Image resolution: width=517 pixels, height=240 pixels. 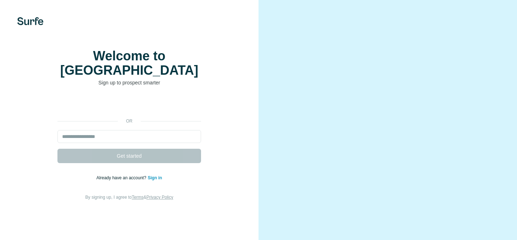 What do you see at coordinates (30, 21) in the screenshot?
I see `img: Surfe's logo` at bounding box center [30, 21].